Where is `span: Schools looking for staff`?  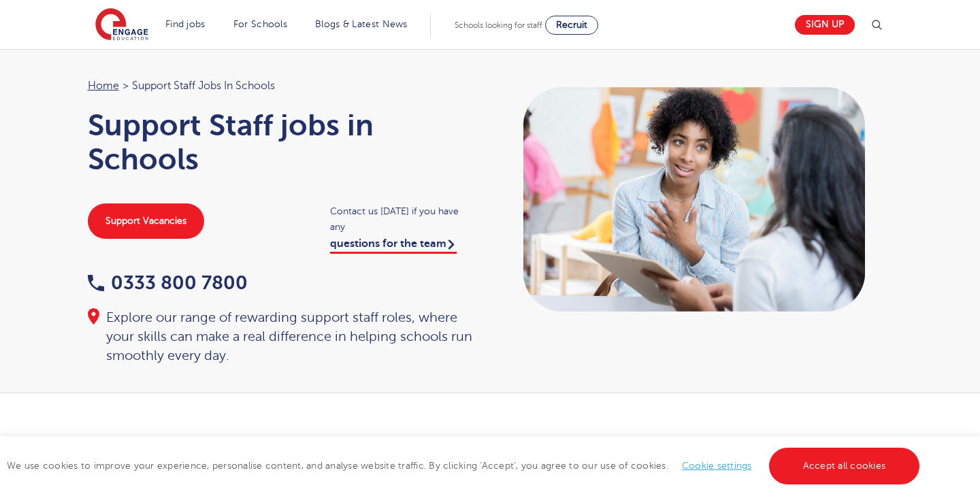 span: Schools looking for staff is located at coordinates (498, 25).